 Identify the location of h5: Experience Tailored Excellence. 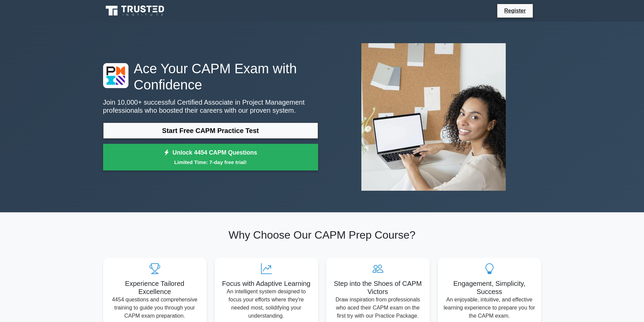
(155, 288).